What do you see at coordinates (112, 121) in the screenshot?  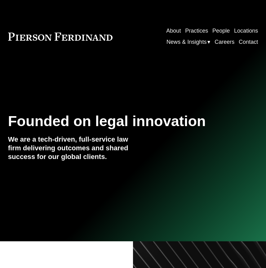 I see `h1: Founded on legal innovation` at bounding box center [112, 121].